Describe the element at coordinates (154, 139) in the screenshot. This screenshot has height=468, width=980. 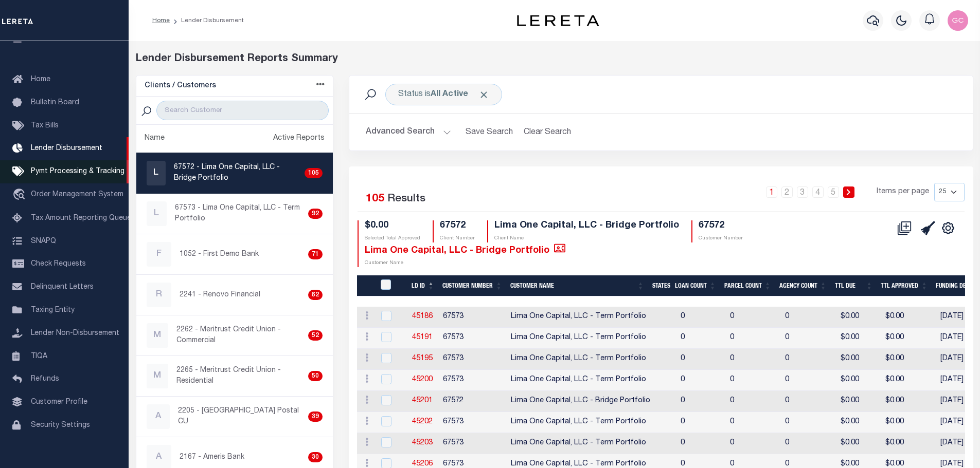
I see `div: Name` at that location.